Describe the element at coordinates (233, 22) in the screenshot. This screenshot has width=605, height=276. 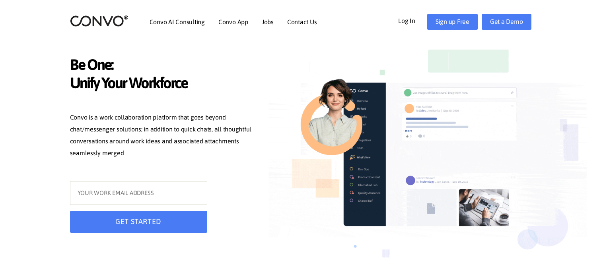
I see `a: Convo App` at that location.